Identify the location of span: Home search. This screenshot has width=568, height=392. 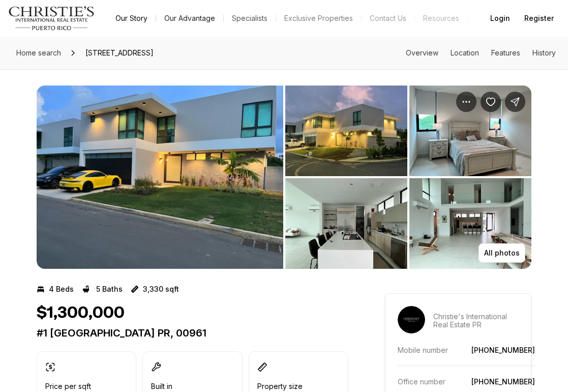
(38, 52).